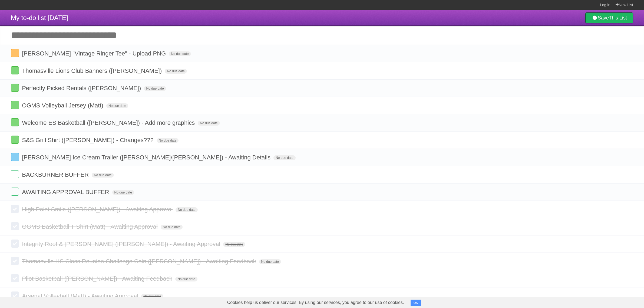 This screenshot has height=308, width=644. What do you see at coordinates (63, 105) in the screenshot?
I see `span: OGMS Volleyball Jersey (Matt)` at bounding box center [63, 105].